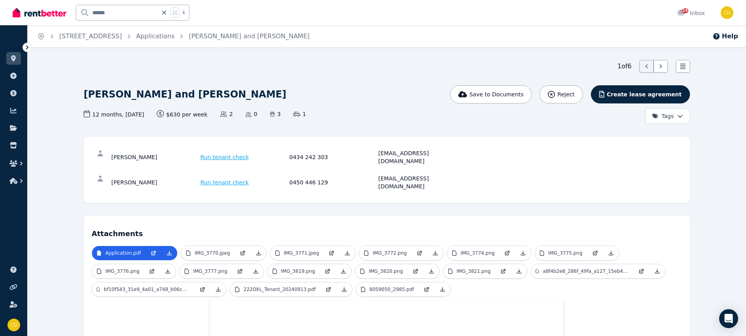 This screenshot has width=746, height=336. What do you see at coordinates (123, 253) in the screenshot?
I see `p: Application.pdf` at bounding box center [123, 253].